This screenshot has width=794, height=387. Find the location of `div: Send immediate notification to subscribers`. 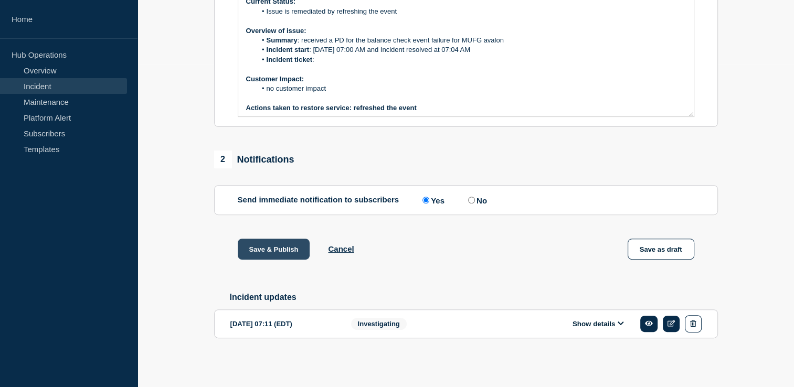

div: Send immediate notification to subscribers is located at coordinates (466, 200).